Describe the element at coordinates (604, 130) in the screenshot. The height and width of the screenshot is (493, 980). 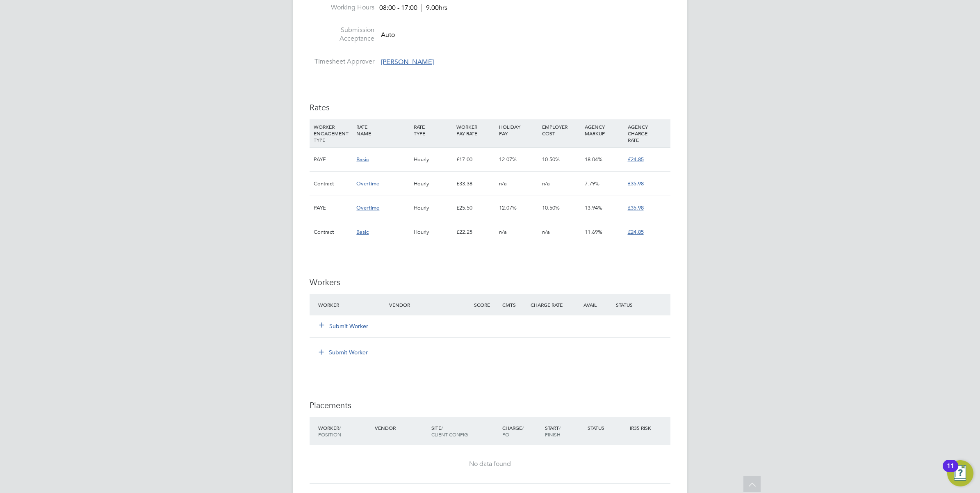
I see `div: AGENCY MARKUP` at that location.